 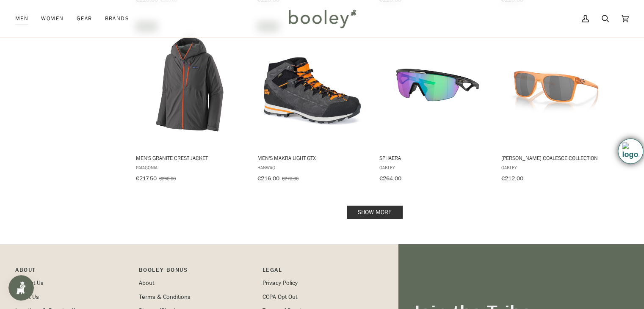 I want to click on span: €290.00, so click(x=167, y=178).